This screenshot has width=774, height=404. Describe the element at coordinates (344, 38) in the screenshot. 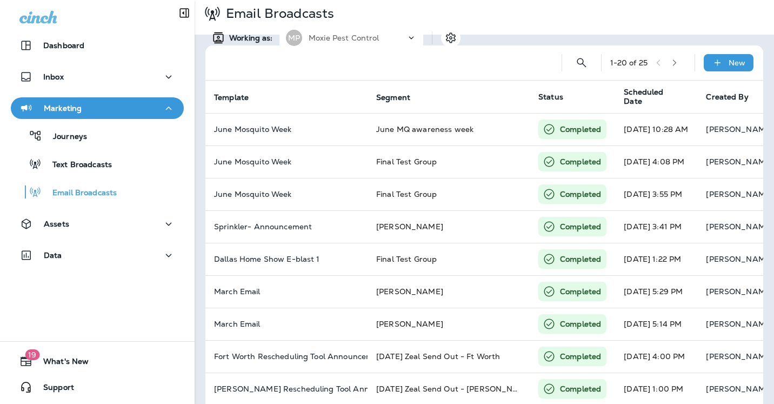

I see `p: Moxie Pest Control` at that location.